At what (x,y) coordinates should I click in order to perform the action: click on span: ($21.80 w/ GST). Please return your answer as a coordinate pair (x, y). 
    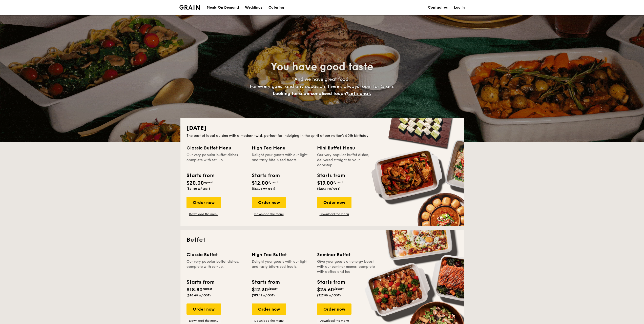
    Looking at the image, I should click on (198, 189).